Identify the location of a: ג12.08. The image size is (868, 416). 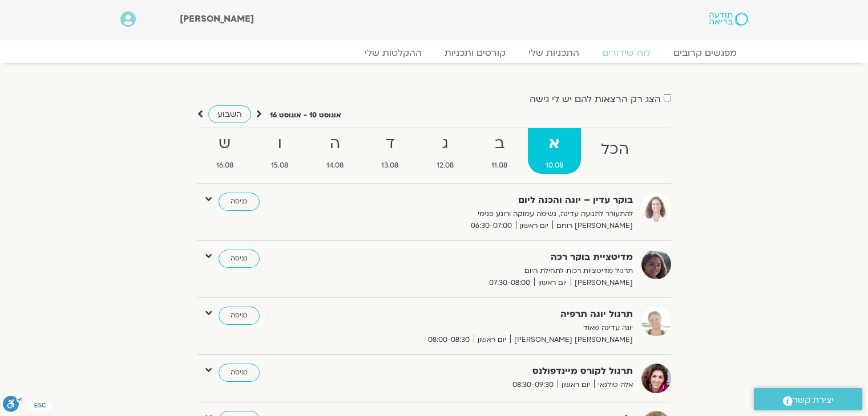
(445, 151).